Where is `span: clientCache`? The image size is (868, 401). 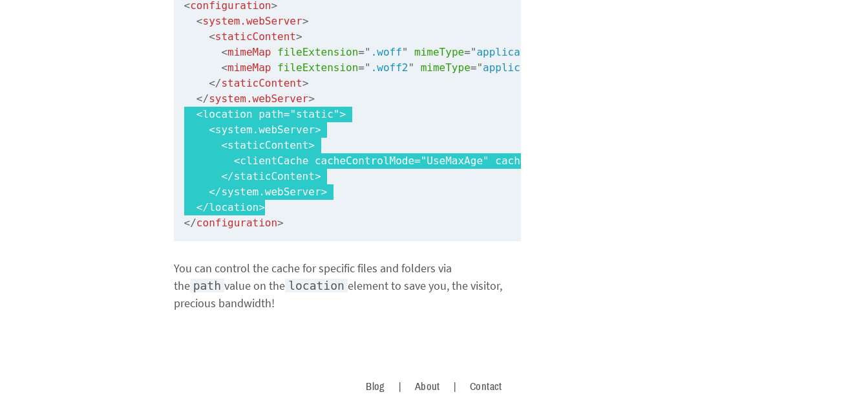 span: clientCache is located at coordinates (272, 160).